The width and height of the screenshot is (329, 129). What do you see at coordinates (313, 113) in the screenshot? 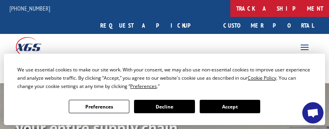
I see `a: Open chat` at bounding box center [313, 113].